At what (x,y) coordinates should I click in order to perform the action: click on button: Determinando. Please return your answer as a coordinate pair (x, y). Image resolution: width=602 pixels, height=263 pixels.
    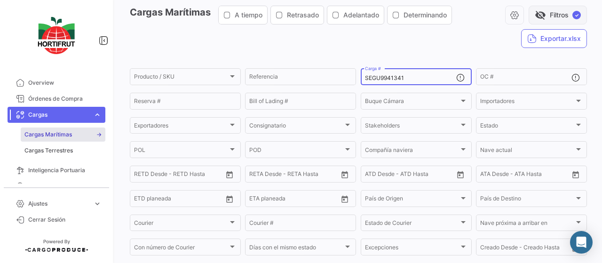
    Looking at the image, I should click on (420, 15).